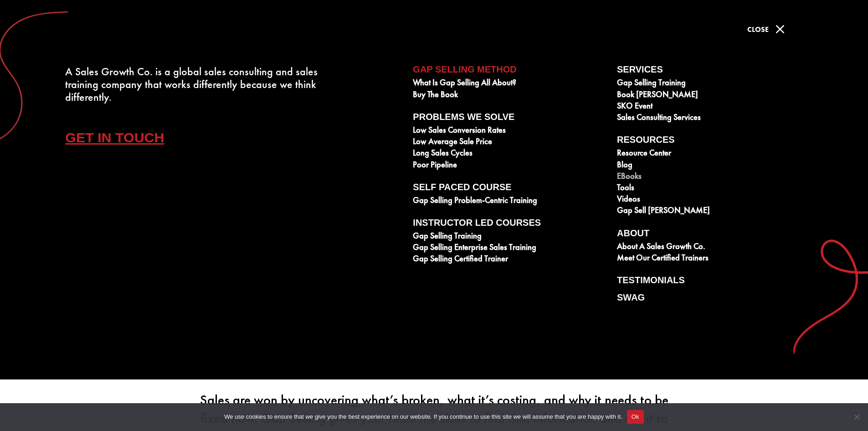  Describe the element at coordinates (510, 71) in the screenshot. I see `a: Gap Selling Method` at that location.